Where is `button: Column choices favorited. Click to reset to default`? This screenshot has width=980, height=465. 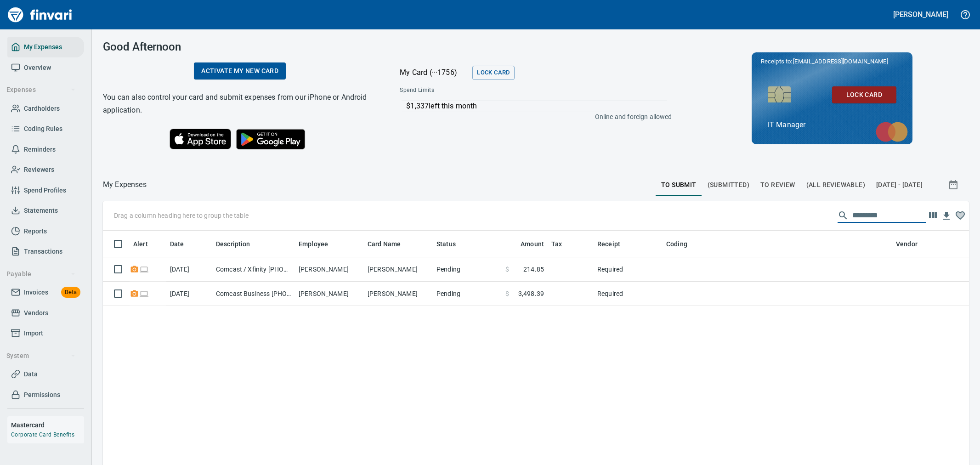
button: Column choices favorited. Click to reset to default is located at coordinates (960, 215).